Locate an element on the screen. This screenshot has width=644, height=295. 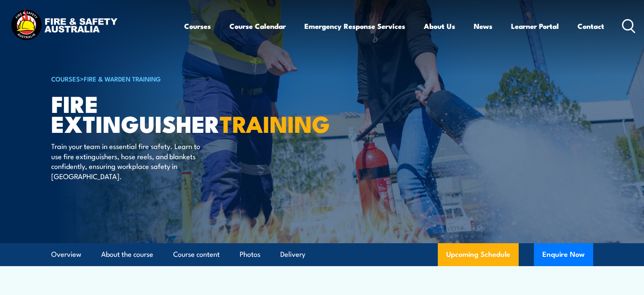
a: About Us is located at coordinates (440, 26).